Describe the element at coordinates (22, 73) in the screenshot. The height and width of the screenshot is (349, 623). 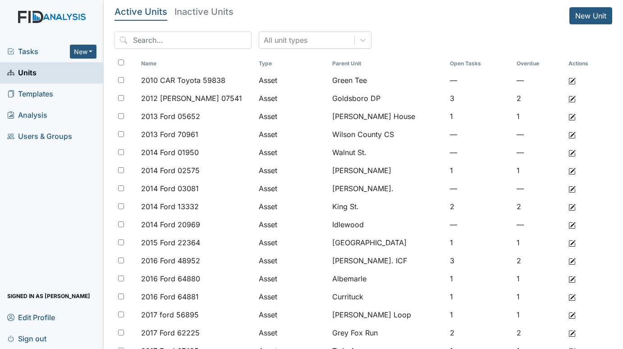
I see `span: Units` at that location.